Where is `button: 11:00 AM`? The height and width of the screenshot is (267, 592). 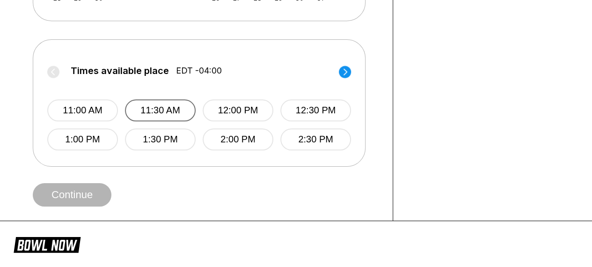 button: 11:00 AM is located at coordinates (82, 110).